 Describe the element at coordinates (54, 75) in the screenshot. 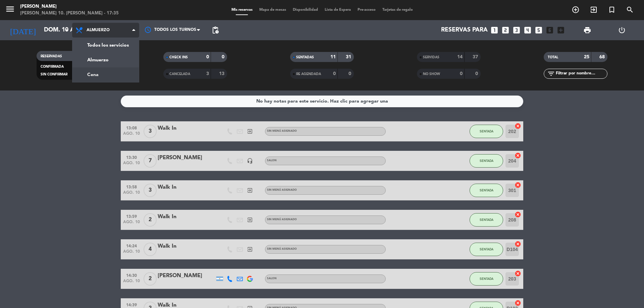

I see `span: SIN CONFIRMAR` at that location.